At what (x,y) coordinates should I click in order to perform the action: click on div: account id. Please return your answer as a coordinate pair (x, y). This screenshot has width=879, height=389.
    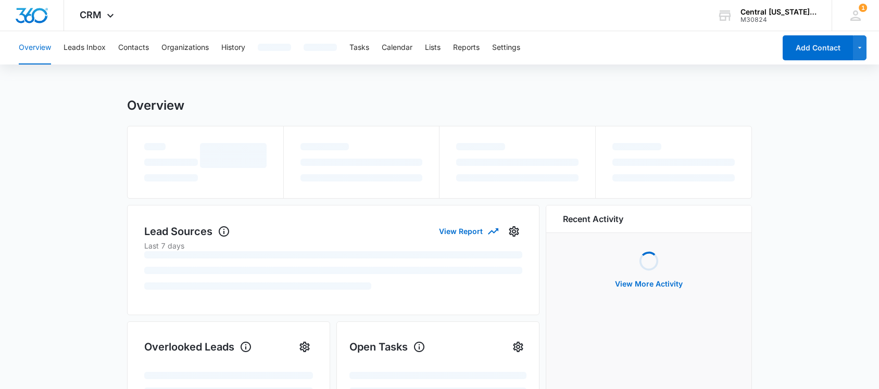
    Looking at the image, I should click on (778, 20).